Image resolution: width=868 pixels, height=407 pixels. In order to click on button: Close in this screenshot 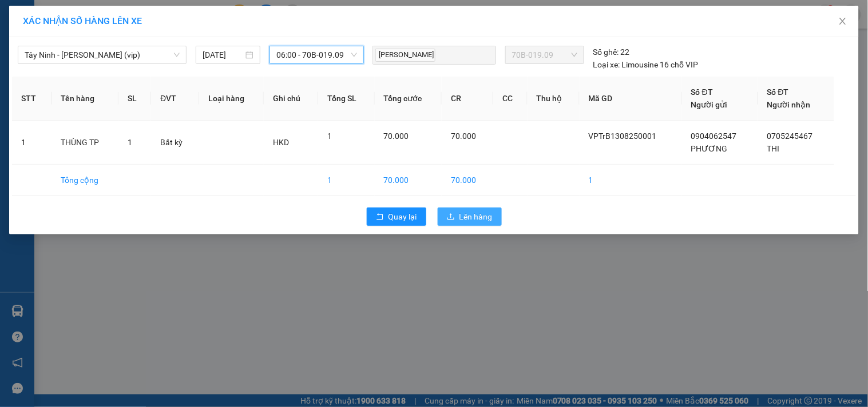, I will do `click(843, 22)`.